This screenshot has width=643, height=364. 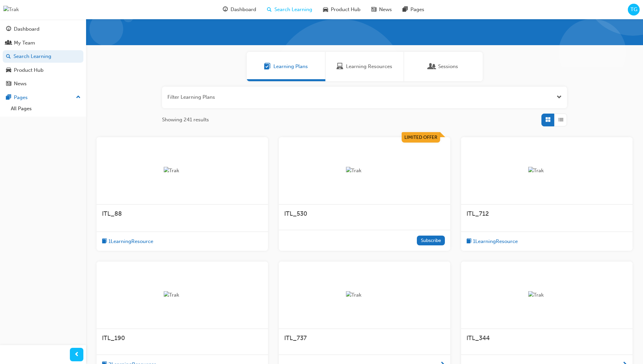 What do you see at coordinates (113, 338) in the screenshot?
I see `span: ITL_190` at bounding box center [113, 338].